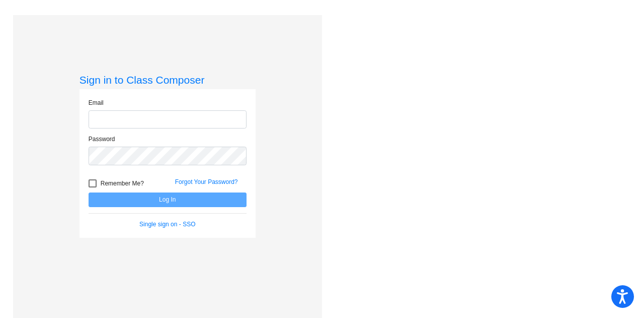 The height and width of the screenshot is (318, 644). Describe the element at coordinates (206, 182) in the screenshot. I see `a: Forgot Your Password?` at that location.